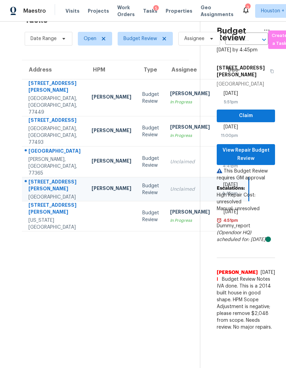  What do you see at coordinates (236, 199) in the screenshot?
I see `span: High Repair Cost: unresolved` at bounding box center [236, 199].